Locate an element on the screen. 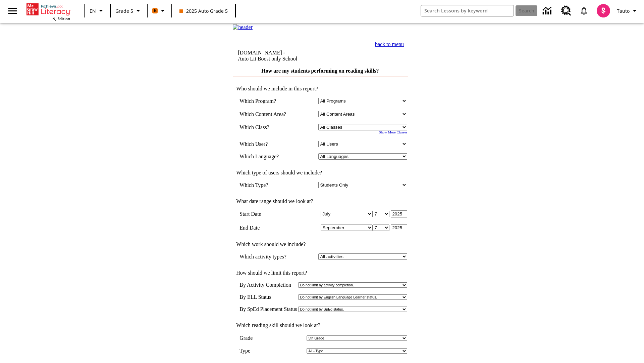 Image resolution: width=644 pixels, height=363 pixels. button: Boost Class color is orange. Change class color is located at coordinates (159, 11).